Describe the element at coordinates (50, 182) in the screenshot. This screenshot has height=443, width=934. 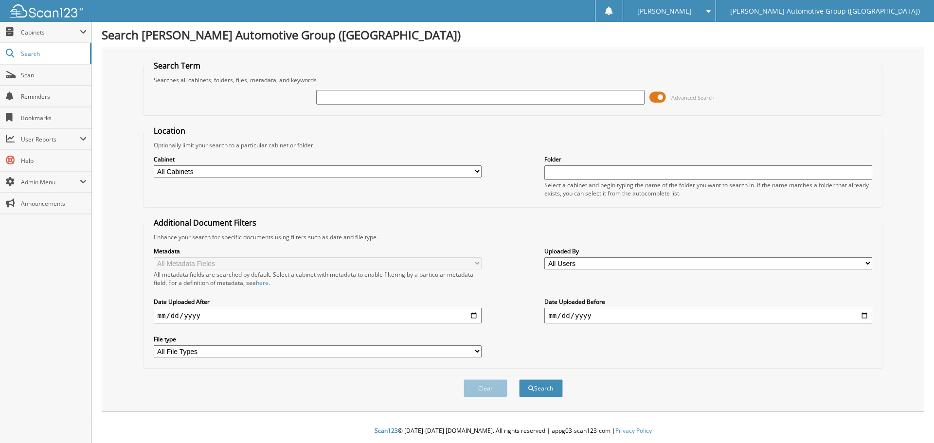
I see `span: Admin Menu` at that location.